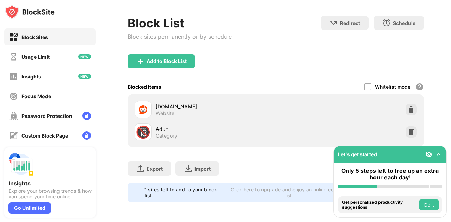 The height and width of the screenshot is (222, 451). What do you see at coordinates (143, 110) in the screenshot?
I see `img: favicons` at bounding box center [143, 110].